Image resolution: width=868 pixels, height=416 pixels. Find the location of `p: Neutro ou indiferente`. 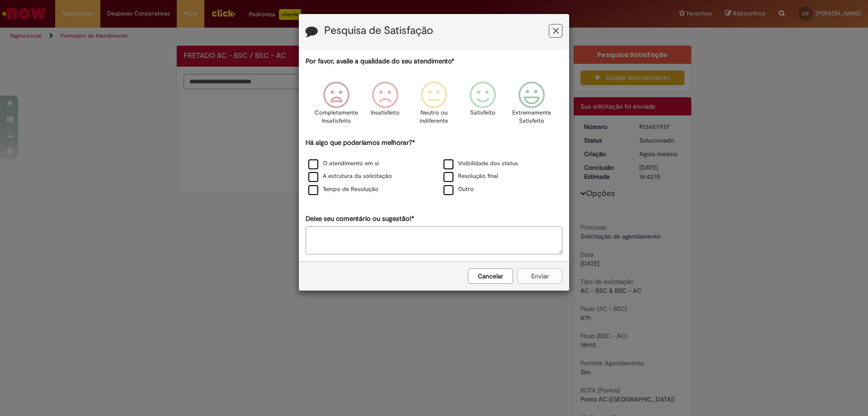

p: Neutro ou indiferente is located at coordinates (434, 117).